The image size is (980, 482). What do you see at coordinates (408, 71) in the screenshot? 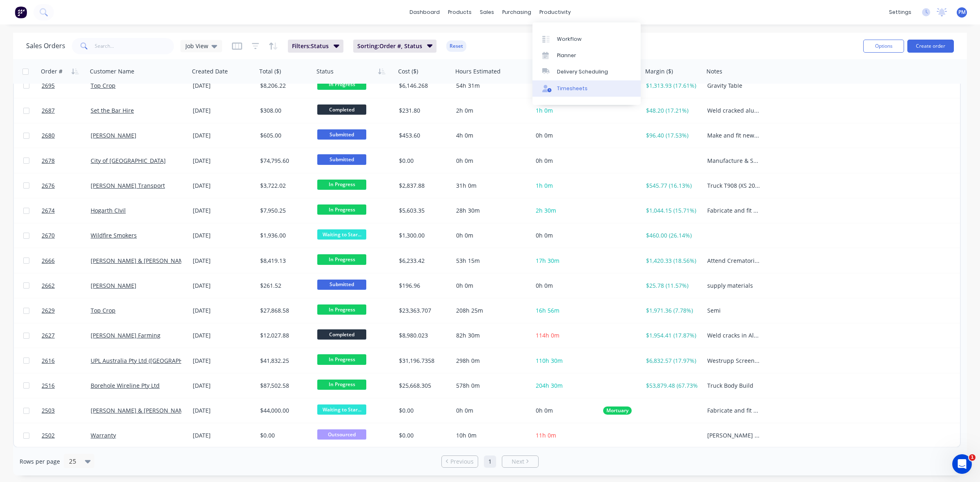
I see `div: Cost ($)` at bounding box center [408, 71].